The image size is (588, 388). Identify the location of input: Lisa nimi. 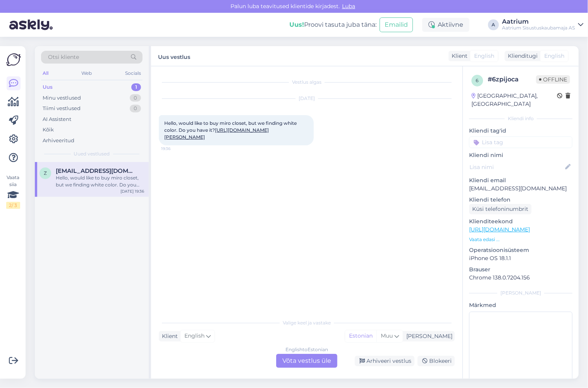
(517, 167).